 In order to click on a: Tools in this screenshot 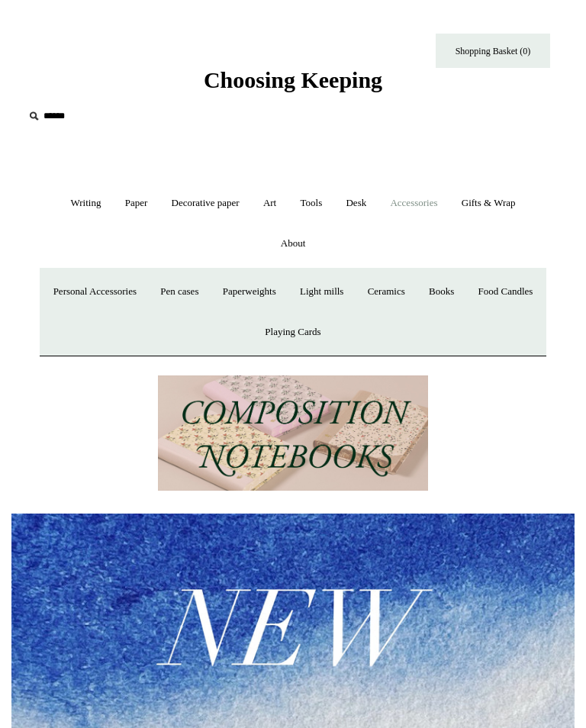, I will do `click(311, 203)`.